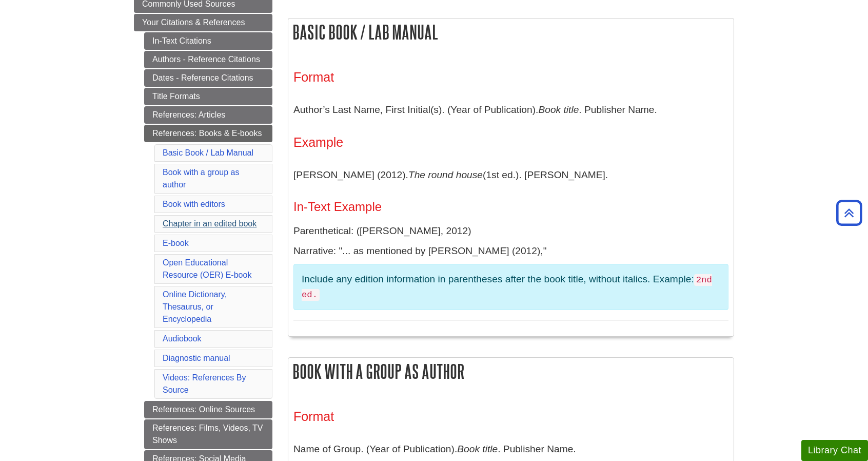  What do you see at coordinates (511, 371) in the screenshot?
I see `h2: Book with a group as author` at bounding box center [511, 371].